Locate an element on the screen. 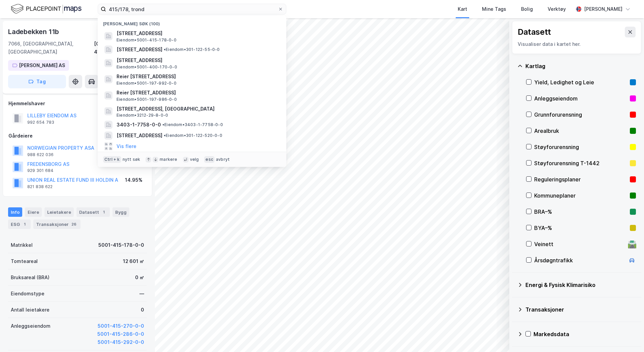  div: 14.95% is located at coordinates (134, 180).